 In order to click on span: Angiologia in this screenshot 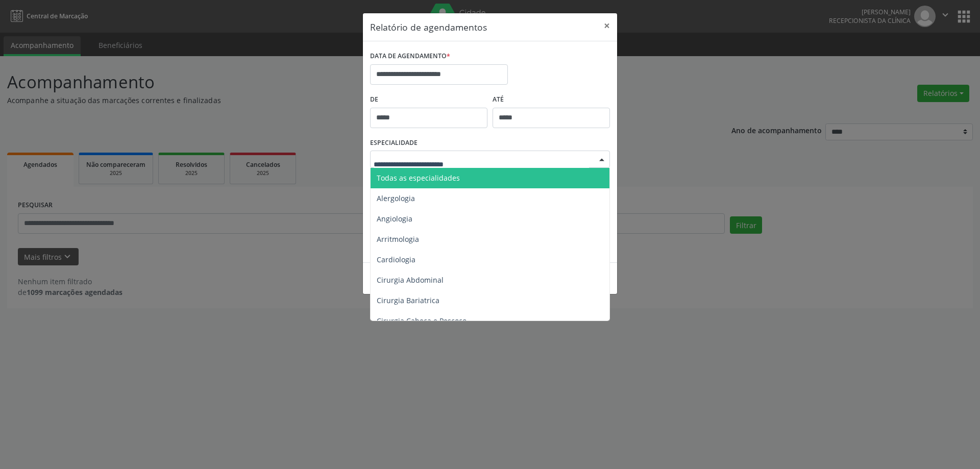, I will do `click(395, 219)`.